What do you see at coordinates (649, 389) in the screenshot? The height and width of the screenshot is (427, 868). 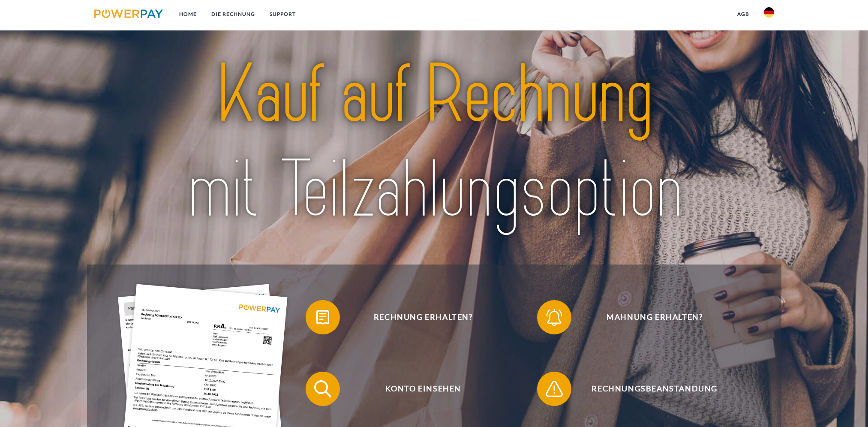 I see `a: Rechnungsbeanstandung` at bounding box center [649, 389].